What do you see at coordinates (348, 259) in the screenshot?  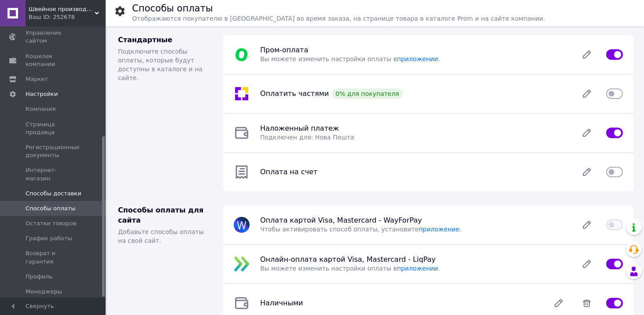 I see `span: Онлайн-оплата картой Visa, Mastercard - LiqPay` at bounding box center [348, 259].